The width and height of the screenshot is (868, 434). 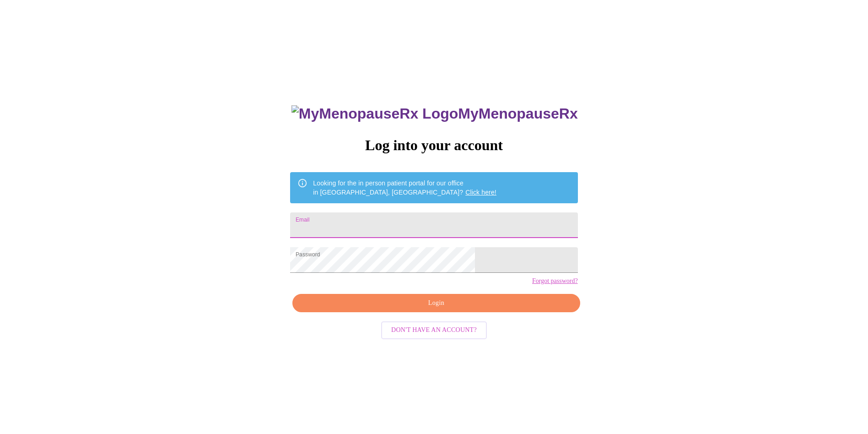 I want to click on a: Click here!, so click(x=481, y=192).